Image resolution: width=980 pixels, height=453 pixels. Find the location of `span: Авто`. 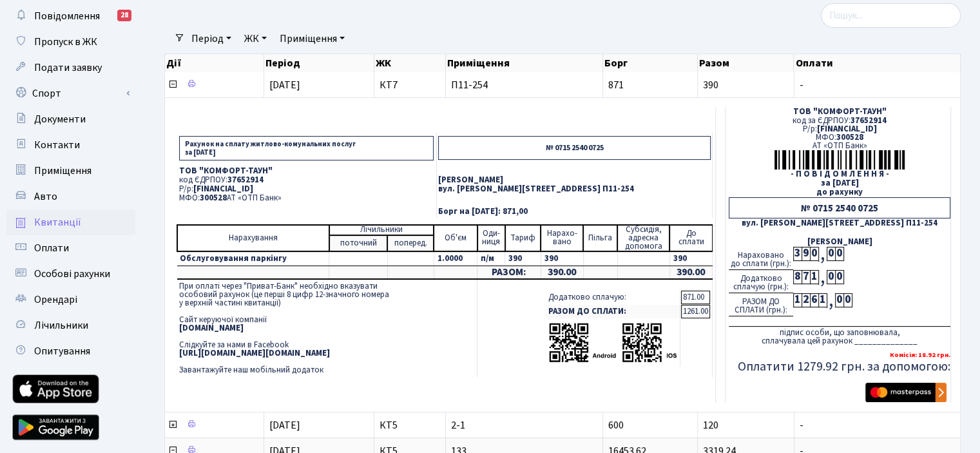

span: Авто is located at coordinates (46, 196).